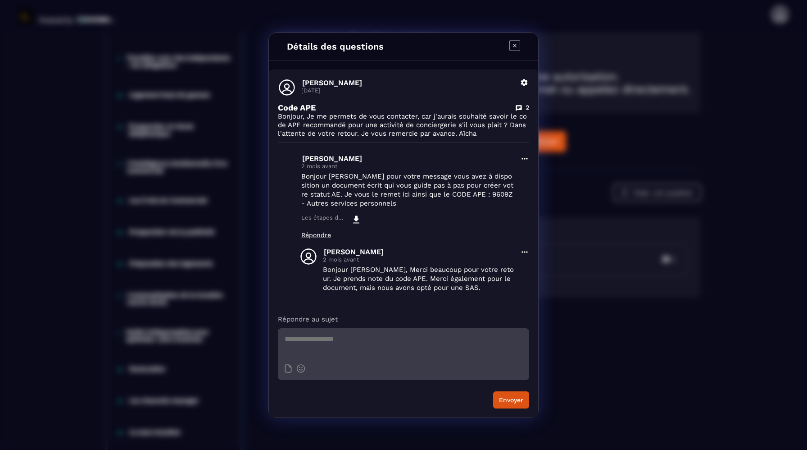 The width and height of the screenshot is (807, 450). Describe the element at coordinates (324, 219) in the screenshot. I see `p: Les étapes de création de la micro-entreprise (1).pdf` at that location.